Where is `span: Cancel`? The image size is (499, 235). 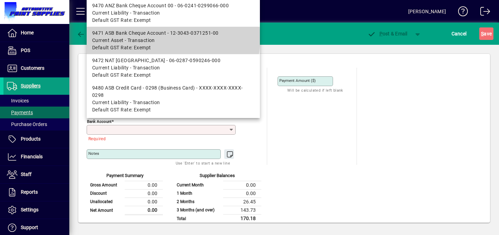
span: Cancel is located at coordinates (459, 34).